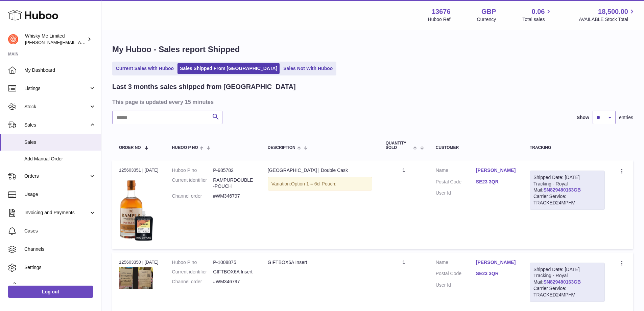 The width and height of the screenshot is (644, 311). I want to click on div: Currency, so click(486, 19).